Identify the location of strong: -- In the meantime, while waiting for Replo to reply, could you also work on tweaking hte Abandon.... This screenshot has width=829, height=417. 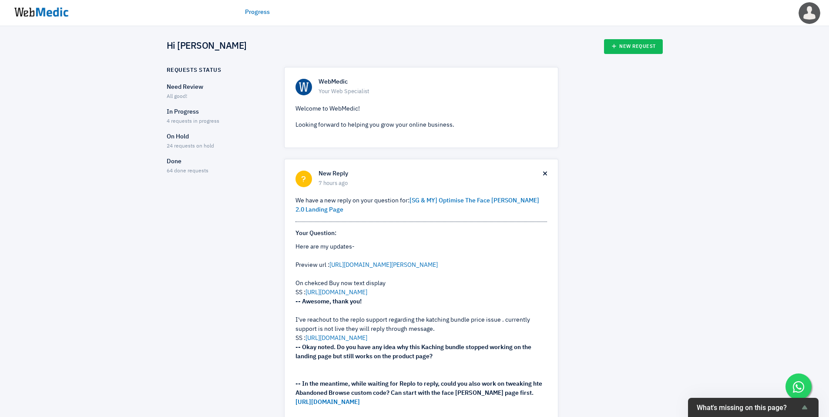
(419, 393).